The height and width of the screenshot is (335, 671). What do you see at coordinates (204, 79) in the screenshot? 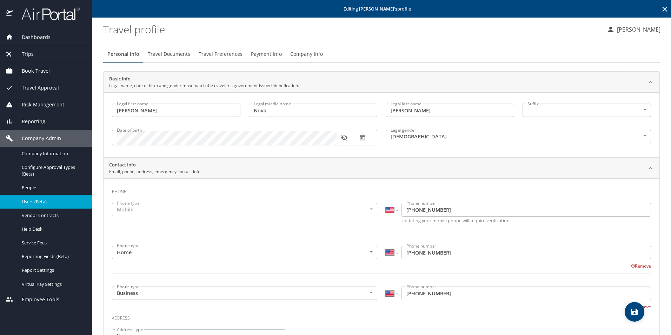
I see `h2: Basic Info` at bounding box center [204, 79].